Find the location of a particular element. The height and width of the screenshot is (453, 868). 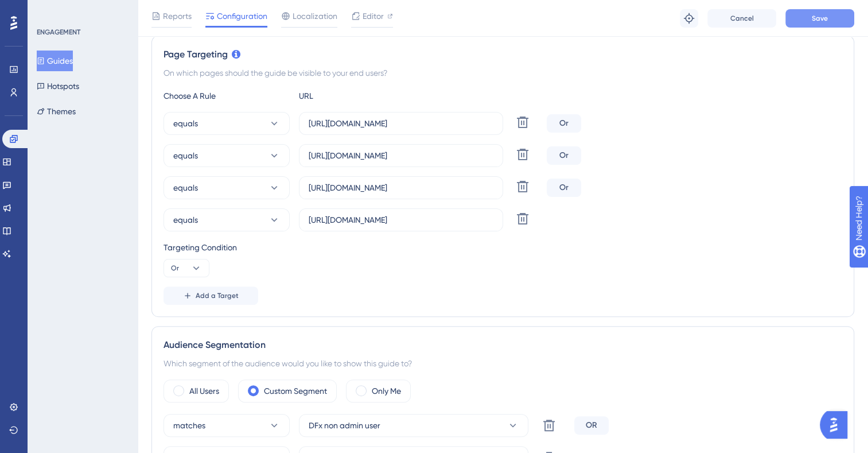

div: URL is located at coordinates (362, 95).